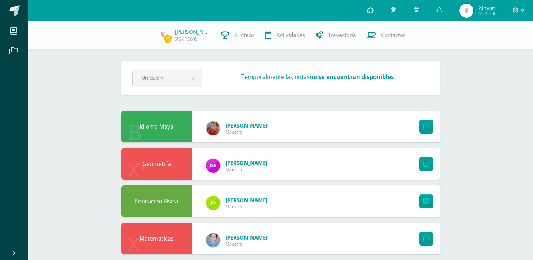 This screenshot has width=533, height=260. What do you see at coordinates (386, 35) in the screenshot?
I see `a: Contactos` at bounding box center [386, 35].